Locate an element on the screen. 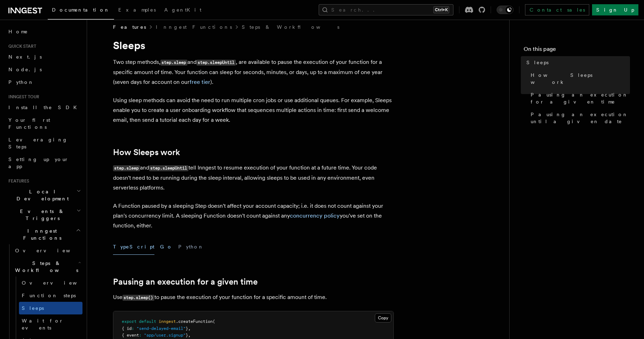 The height and width of the screenshot is (339, 644). span: Install the SDK is located at coordinates (44, 107).